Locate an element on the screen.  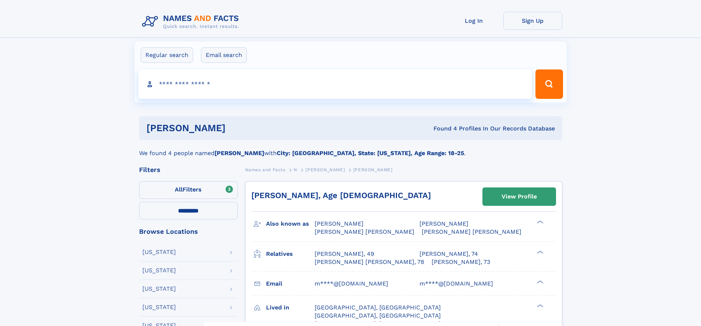
img: Logo Names and Facts is located at coordinates (192, 22).